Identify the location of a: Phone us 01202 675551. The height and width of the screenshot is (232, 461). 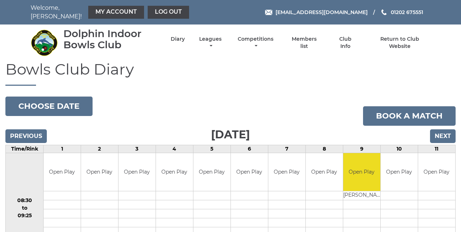
(402, 12).